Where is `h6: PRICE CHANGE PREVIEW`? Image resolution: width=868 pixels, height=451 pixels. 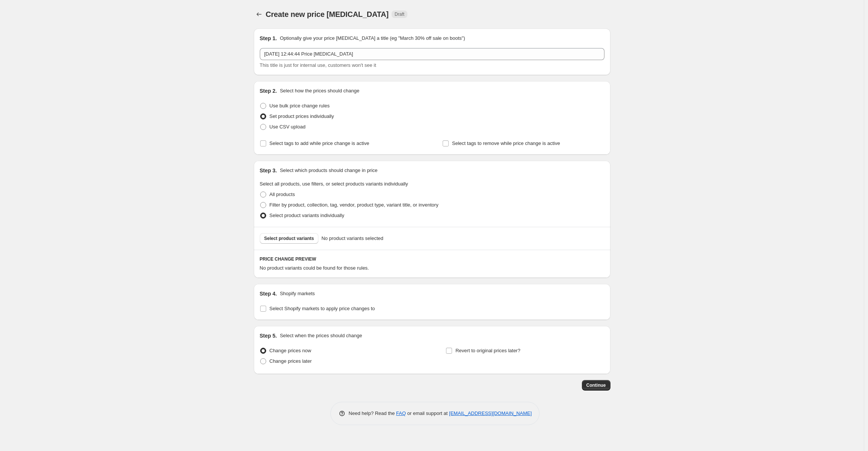
h6: PRICE CHANGE PREVIEW is located at coordinates (432, 259).